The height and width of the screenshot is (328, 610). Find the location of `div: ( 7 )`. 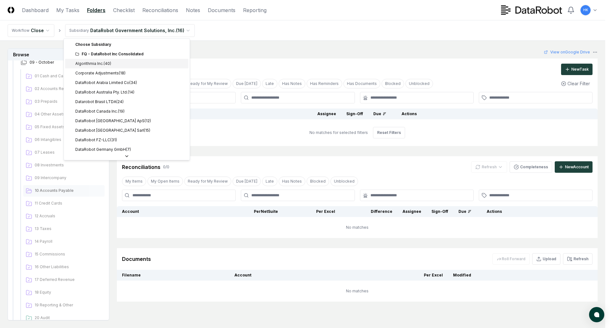

div: ( 7 ) is located at coordinates (128, 149).